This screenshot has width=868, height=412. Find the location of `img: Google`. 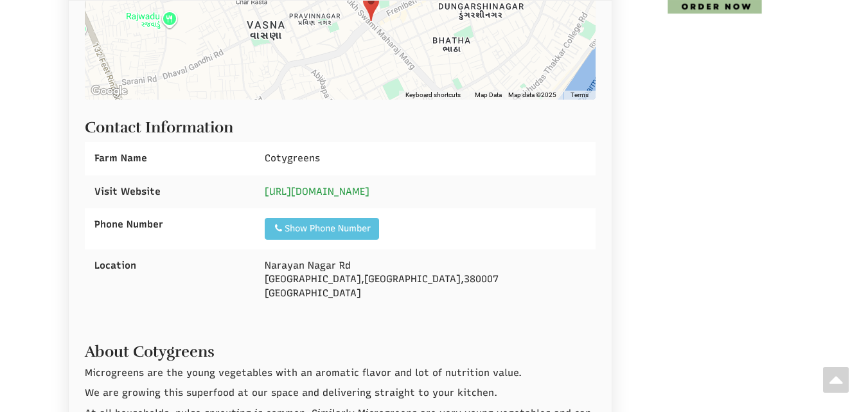

img: Google is located at coordinates (109, 91).